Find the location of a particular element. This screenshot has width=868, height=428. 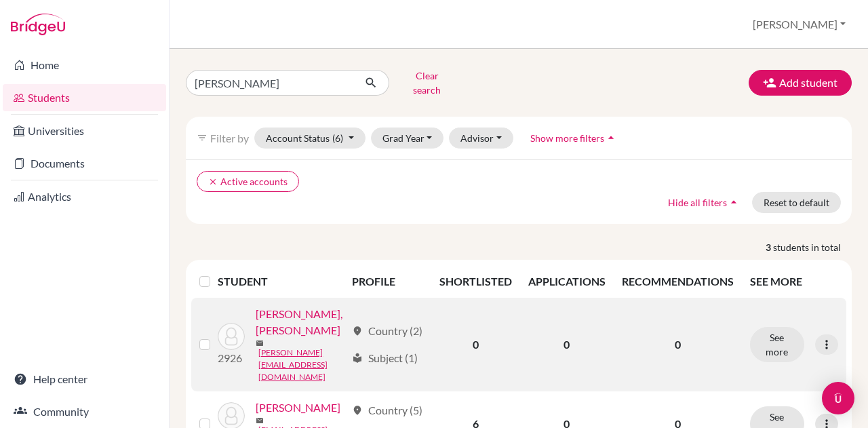

img: Lope Medina, Juliana is located at coordinates (231, 336).